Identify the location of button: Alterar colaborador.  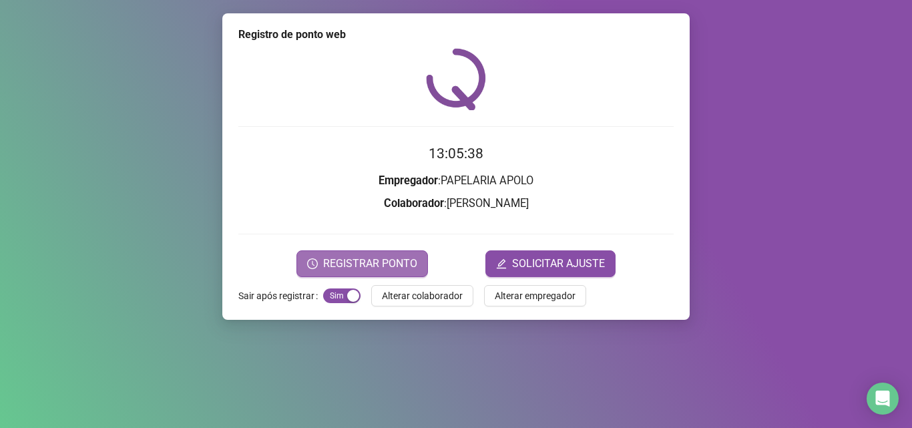
(422, 296).